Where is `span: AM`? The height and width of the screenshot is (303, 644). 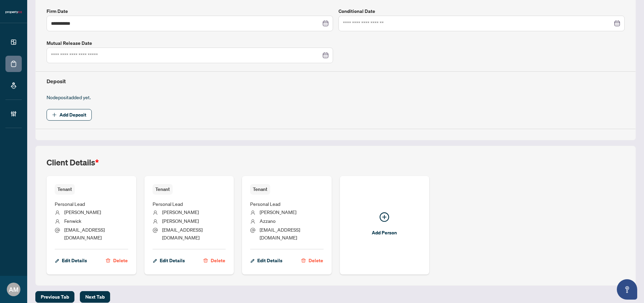 span: AM is located at coordinates (14, 289).